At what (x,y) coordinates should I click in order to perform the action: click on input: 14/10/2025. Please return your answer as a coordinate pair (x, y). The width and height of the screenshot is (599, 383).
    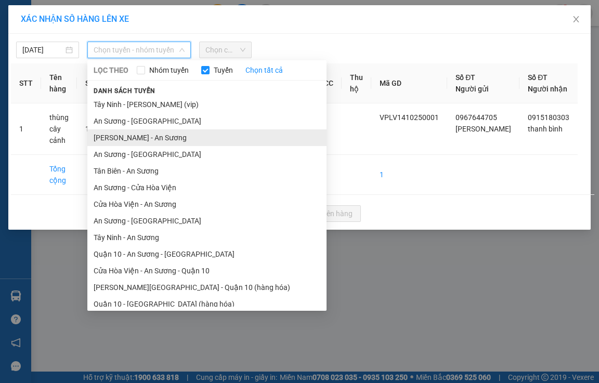
    Looking at the image, I should click on (43, 50).